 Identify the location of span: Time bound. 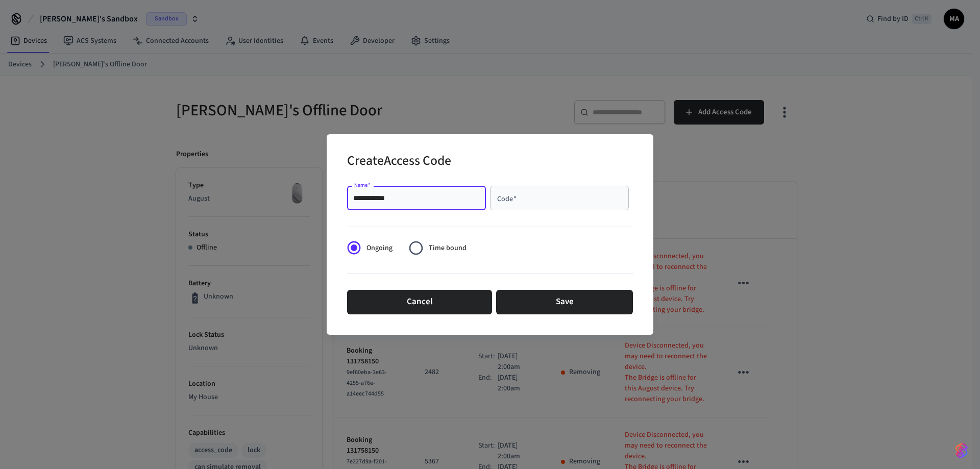
(448, 248).